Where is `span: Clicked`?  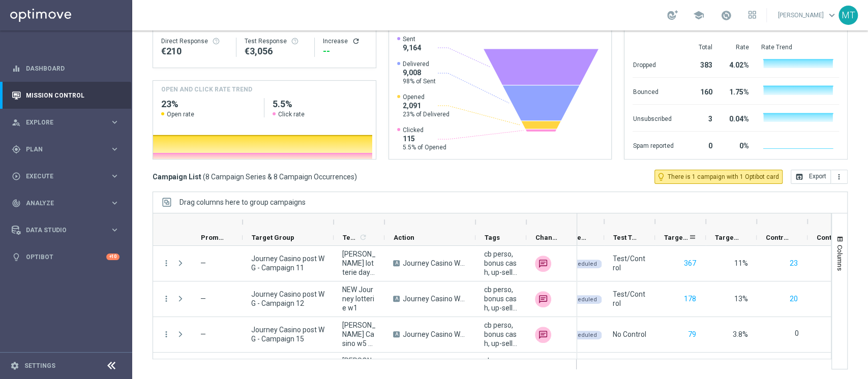
span: Clicked is located at coordinates (424, 130).